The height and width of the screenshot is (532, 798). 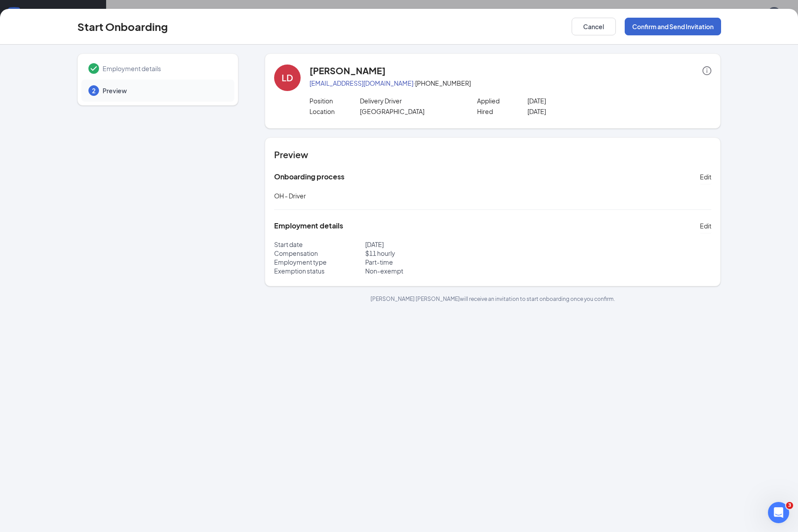 I want to click on div: LD, so click(x=287, y=78).